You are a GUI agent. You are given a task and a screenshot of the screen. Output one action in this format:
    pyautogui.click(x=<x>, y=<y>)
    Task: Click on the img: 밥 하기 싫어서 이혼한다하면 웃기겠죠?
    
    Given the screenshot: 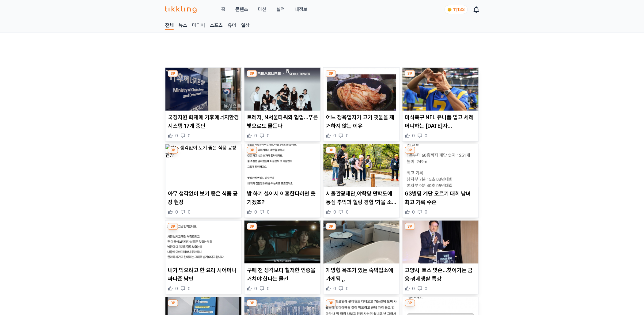 What is the action you would take?
    pyautogui.click(x=283, y=166)
    